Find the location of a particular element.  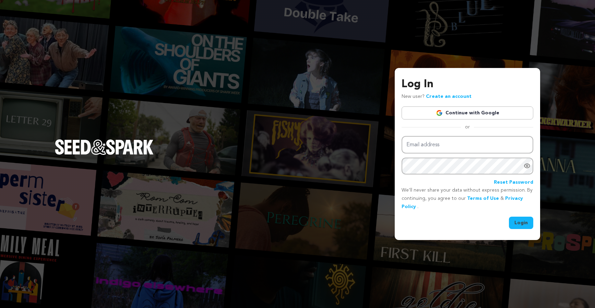

button: Login is located at coordinates (521, 223).